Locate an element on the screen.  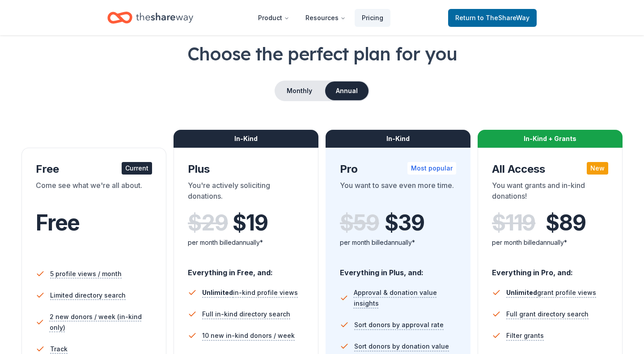
div: Most popular is located at coordinates (432, 168).